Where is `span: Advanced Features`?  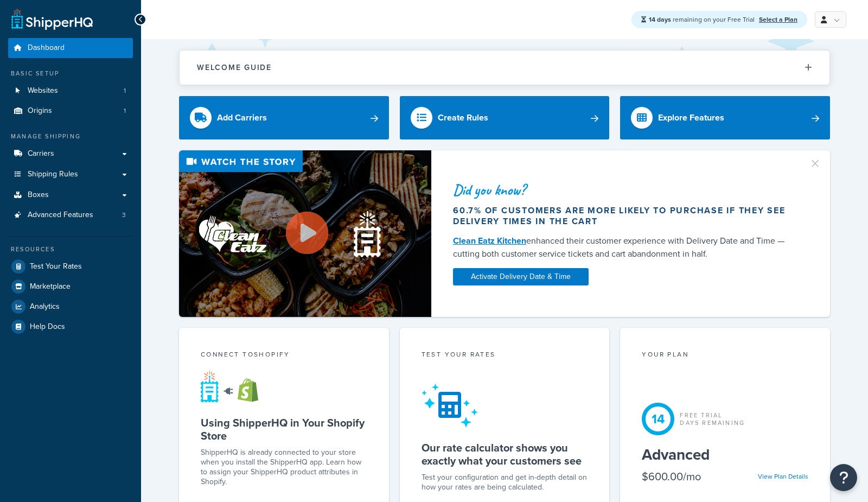
span: Advanced Features is located at coordinates (61, 215).